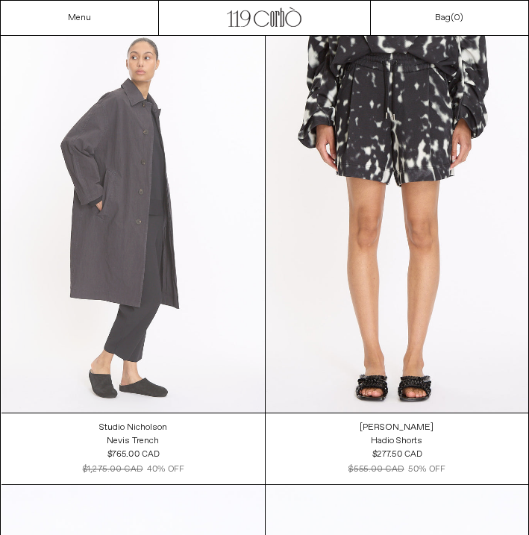 The width and height of the screenshot is (529, 535). I want to click on div: $1,275.00 CAD, so click(112, 469).